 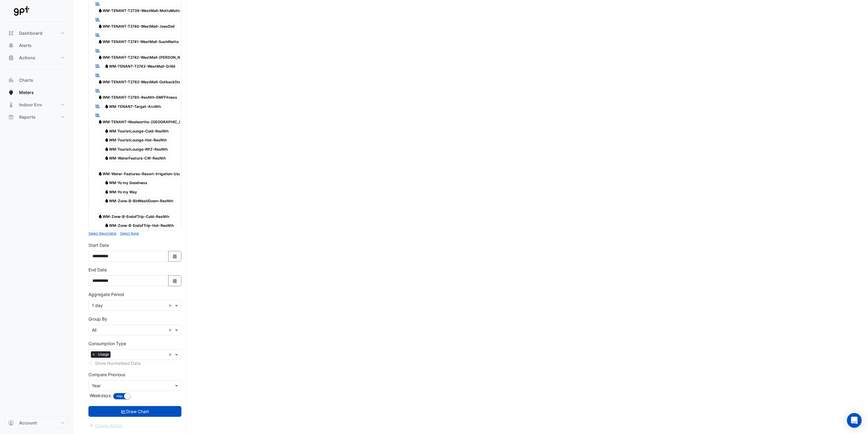 I want to click on app-icon: Dashboard, so click(x=11, y=33).